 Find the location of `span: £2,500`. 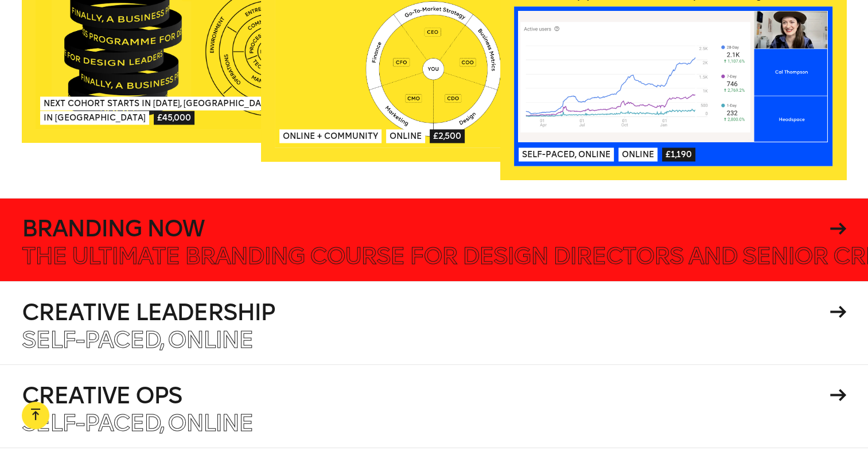

span: £2,500 is located at coordinates (447, 136).